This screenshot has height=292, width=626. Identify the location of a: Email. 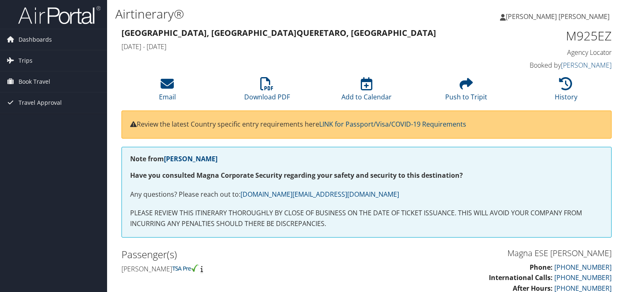
(167, 91).